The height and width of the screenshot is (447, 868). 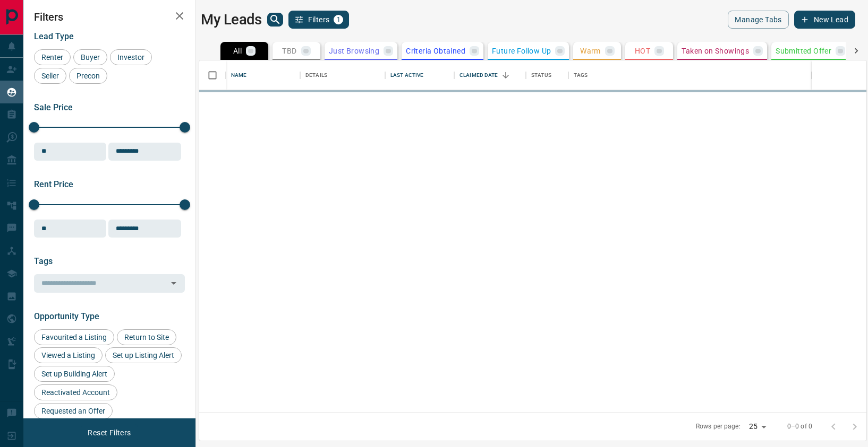 What do you see at coordinates (354, 51) in the screenshot?
I see `p: Just Browsing` at bounding box center [354, 51].